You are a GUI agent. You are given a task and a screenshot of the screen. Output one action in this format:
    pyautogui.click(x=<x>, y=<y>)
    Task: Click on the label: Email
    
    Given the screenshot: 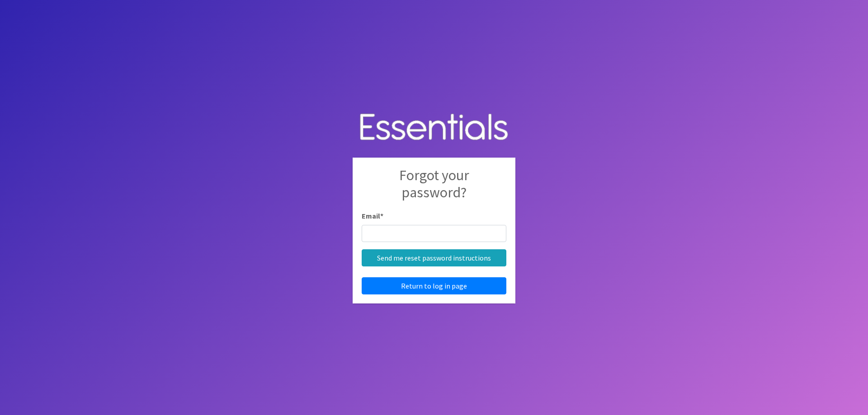 What is the action you would take?
    pyautogui.click(x=373, y=216)
    